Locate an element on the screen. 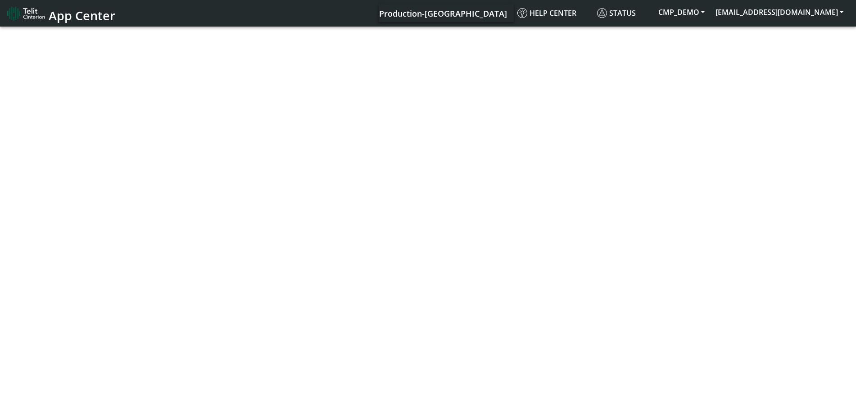  img: status.svg is located at coordinates (602, 13).